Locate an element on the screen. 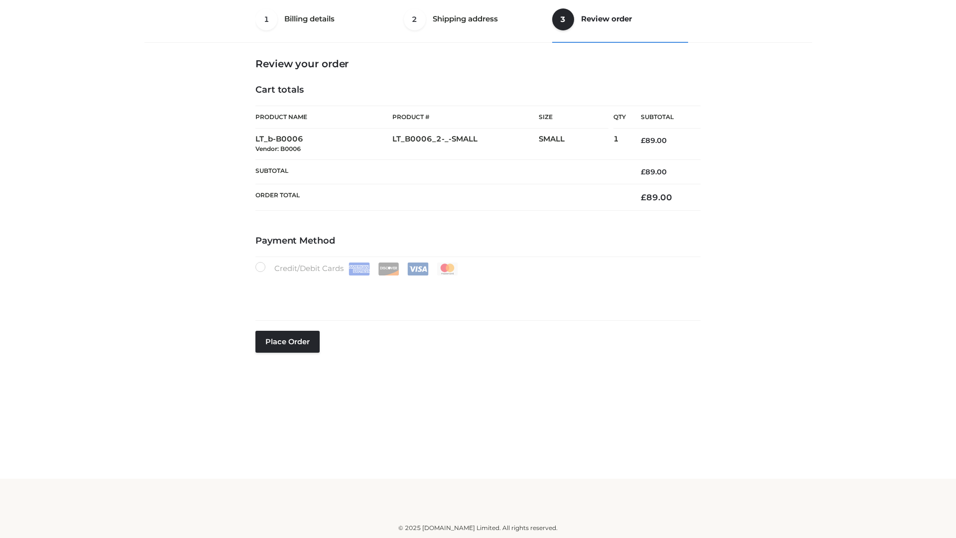 The width and height of the screenshot is (956, 538). h4: Payment Method is located at coordinates (478, 241).